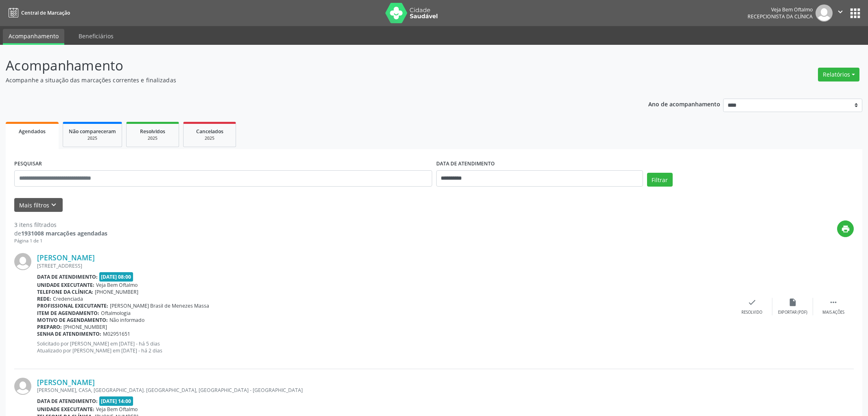  What do you see at coordinates (780, 9) in the screenshot?
I see `div: Veja Bem Oftalmo` at bounding box center [780, 9].